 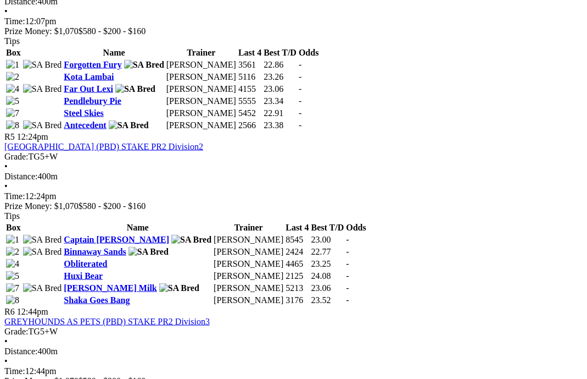 What do you see at coordinates (32, 136) in the screenshot?
I see `span: 12:24pm` at bounding box center [32, 136].